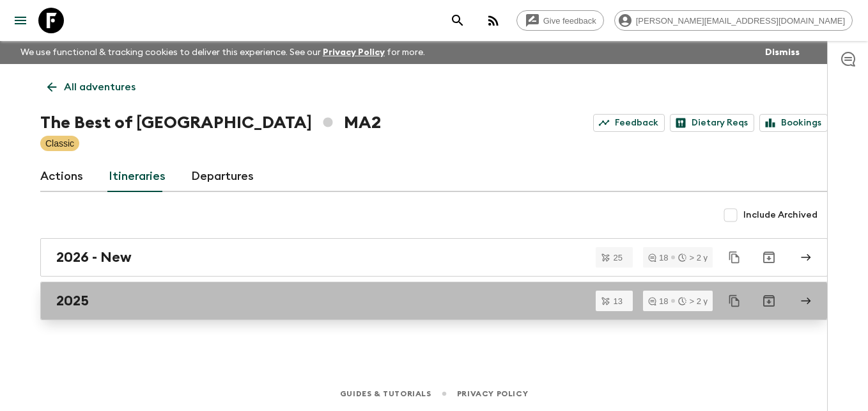 Image resolution: width=868 pixels, height=411 pixels. Describe the element at coordinates (570, 20) in the screenshot. I see `span: Give feedback` at that location.